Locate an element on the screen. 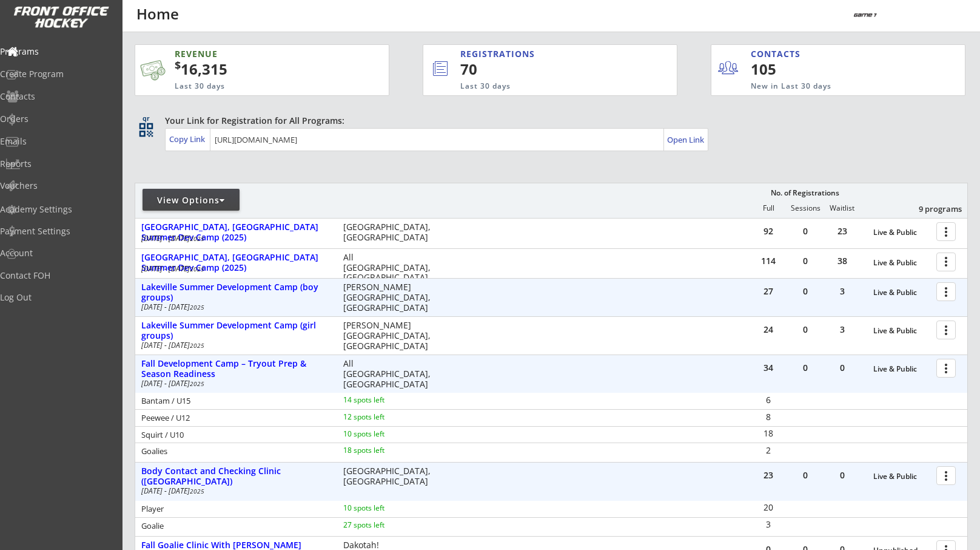 The image size is (980, 550). div: 27 spots left is located at coordinates (382, 525).